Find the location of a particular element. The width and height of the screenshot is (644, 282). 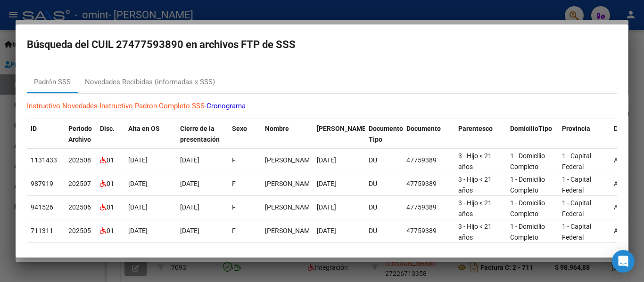

span: Alta en OS is located at coordinates (143, 129).